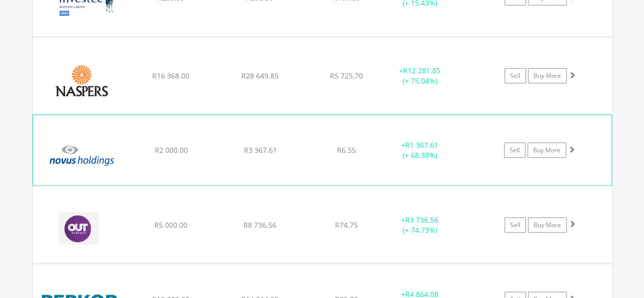 Image resolution: width=644 pixels, height=298 pixels. Describe the element at coordinates (82, 81) in the screenshot. I see `img: EQU.ZA.NPN.png` at that location.